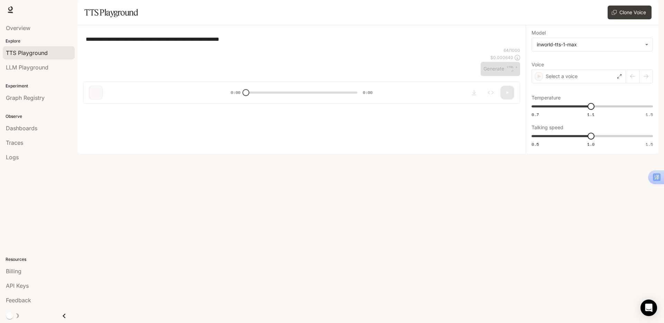 This screenshot has height=323, width=664. I want to click on p: Select a voice, so click(561, 76).